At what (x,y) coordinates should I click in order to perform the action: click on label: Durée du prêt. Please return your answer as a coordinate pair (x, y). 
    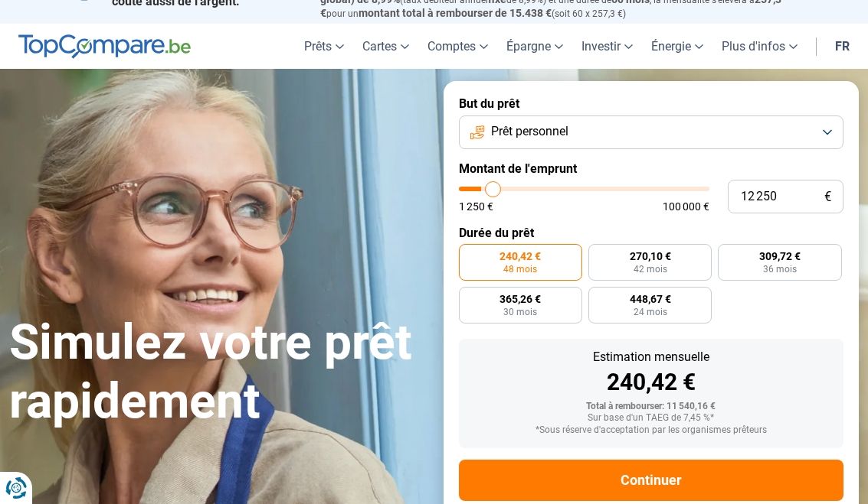
    Looking at the image, I should click on (651, 233).